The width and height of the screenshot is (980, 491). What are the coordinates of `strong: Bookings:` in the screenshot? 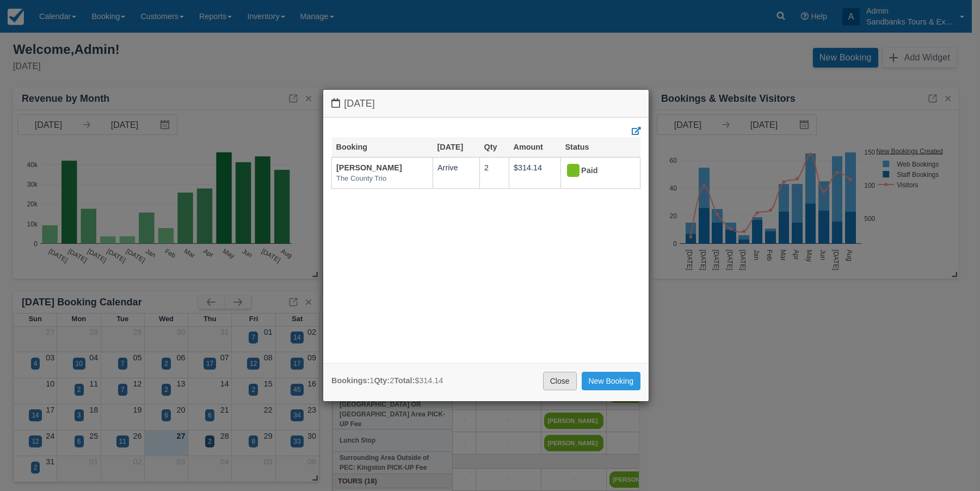 It's located at (350, 380).